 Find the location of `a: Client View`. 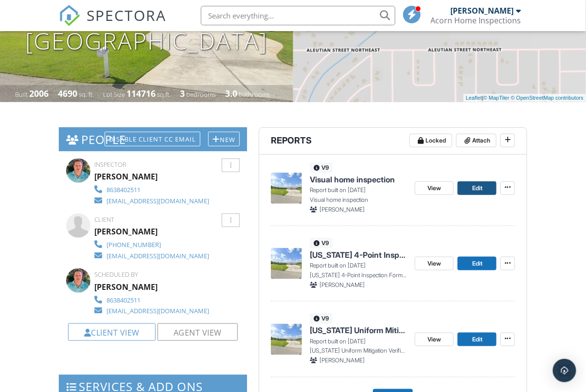

a: Client View is located at coordinates (112, 332).